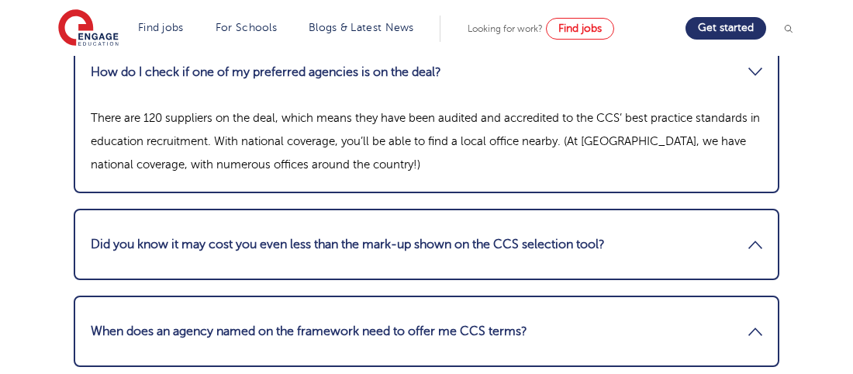  I want to click on a: How do I check if one of my preferred agencies is on the deal?, so click(427, 72).